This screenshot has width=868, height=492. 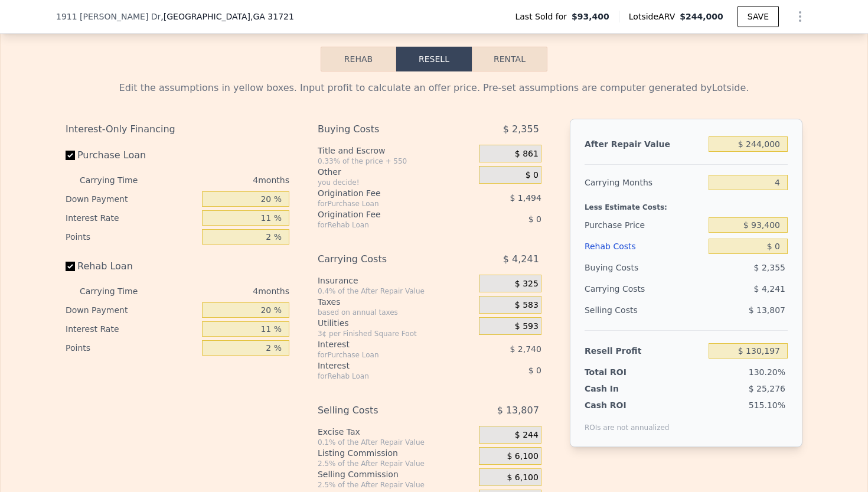 What do you see at coordinates (273, 17) in the screenshot?
I see `span: , GA 31721` at bounding box center [273, 17].